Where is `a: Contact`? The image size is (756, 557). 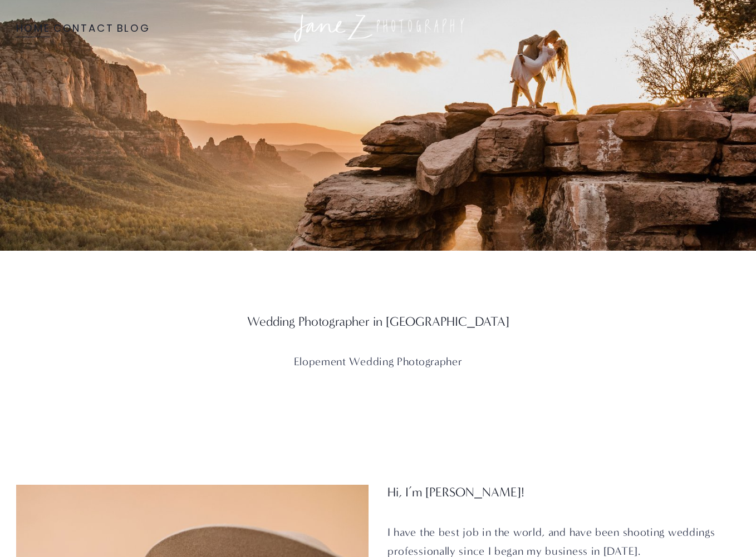
a: Contact is located at coordinates (84, 28).